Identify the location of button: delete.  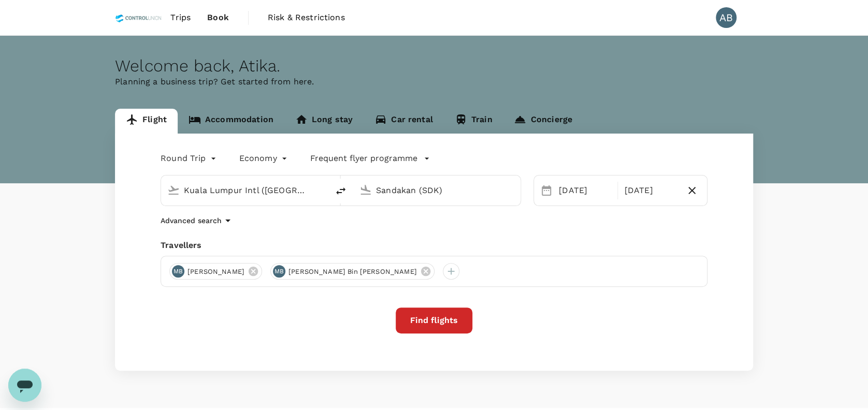
(340, 191).